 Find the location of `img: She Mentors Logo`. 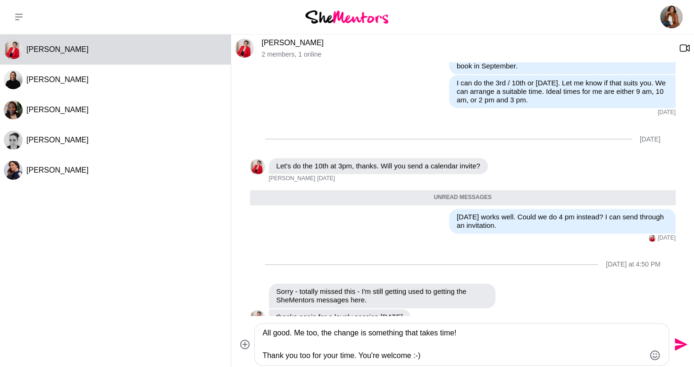

img: She Mentors Logo is located at coordinates (347, 17).